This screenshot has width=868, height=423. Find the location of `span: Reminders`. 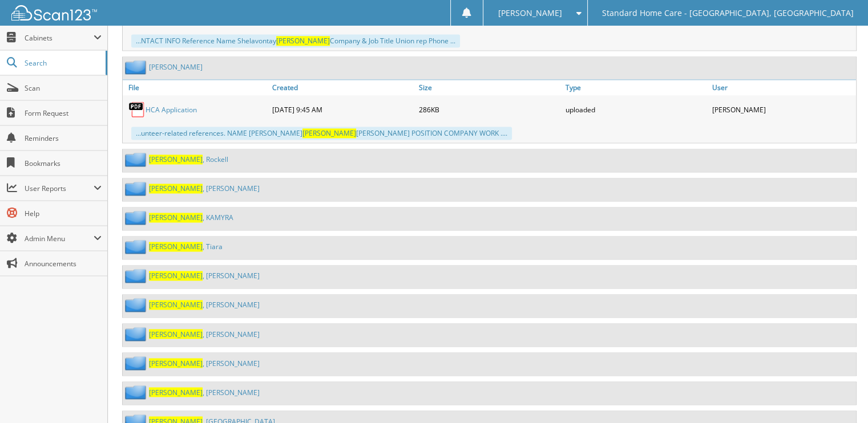

span: Reminders is located at coordinates (63, 138).